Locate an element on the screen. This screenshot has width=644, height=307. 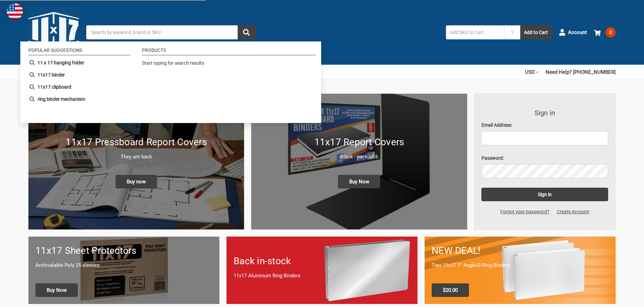
li: Products is located at coordinates (229, 51).